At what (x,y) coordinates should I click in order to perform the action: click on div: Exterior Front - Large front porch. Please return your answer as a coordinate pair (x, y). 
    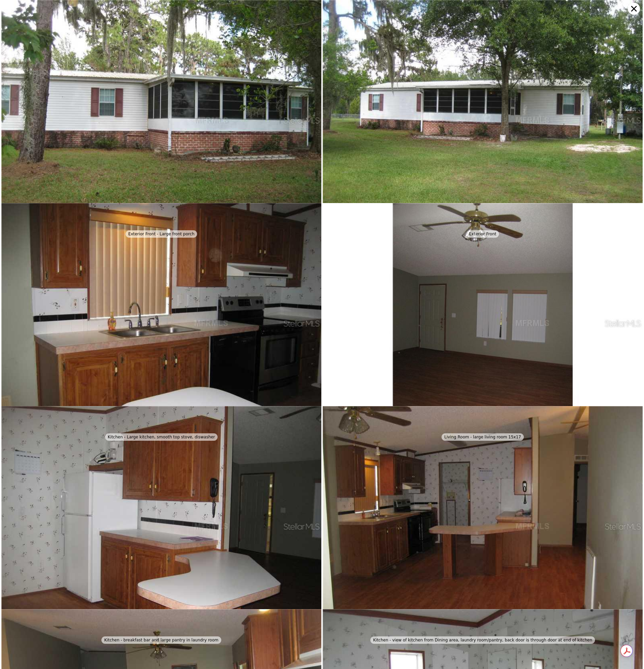
    Looking at the image, I should click on (161, 234).